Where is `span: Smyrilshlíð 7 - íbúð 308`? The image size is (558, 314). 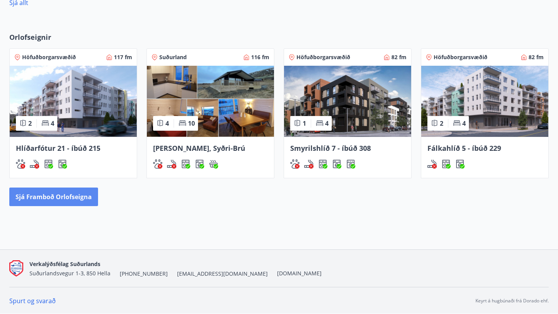 span: Smyrilshlíð 7 - íbúð 308 is located at coordinates (330, 148).